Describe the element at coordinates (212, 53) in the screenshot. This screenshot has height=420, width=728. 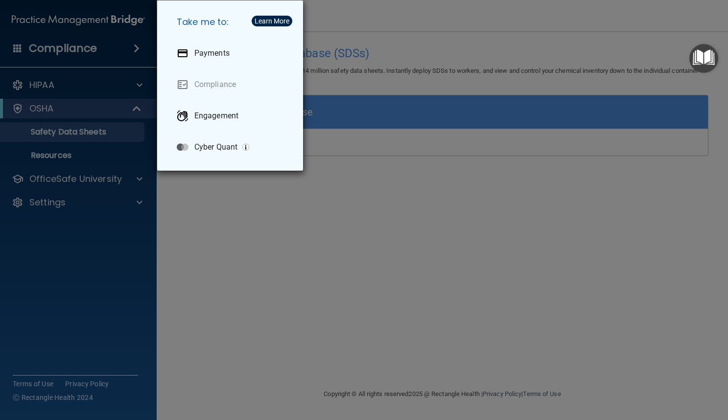
I see `p: Payments` at that location.